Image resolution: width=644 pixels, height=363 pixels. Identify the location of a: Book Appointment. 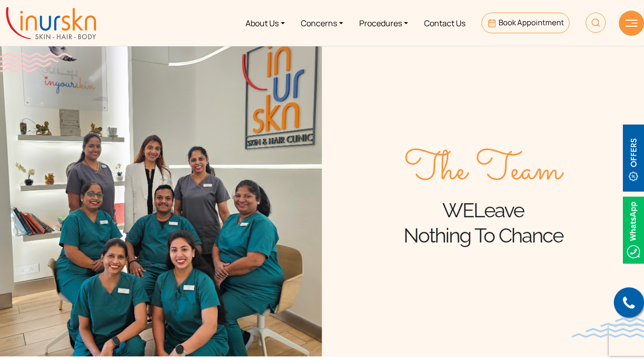
(526, 22).